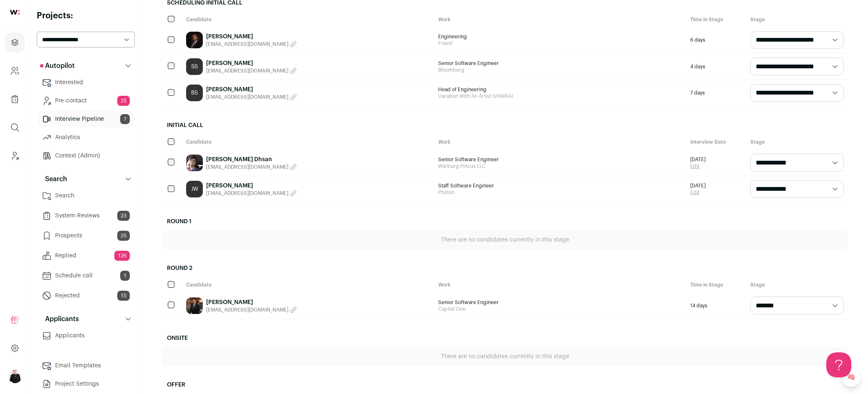  I want to click on a: BS, so click(195, 93).